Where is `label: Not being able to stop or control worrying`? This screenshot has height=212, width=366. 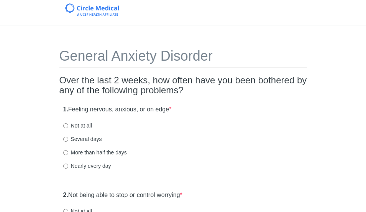
label: Not being able to stop or control worrying is located at coordinates (123, 195).